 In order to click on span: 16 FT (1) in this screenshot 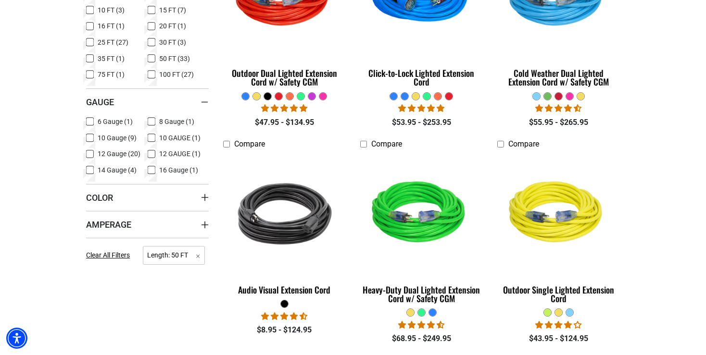, I will do `click(111, 26)`.